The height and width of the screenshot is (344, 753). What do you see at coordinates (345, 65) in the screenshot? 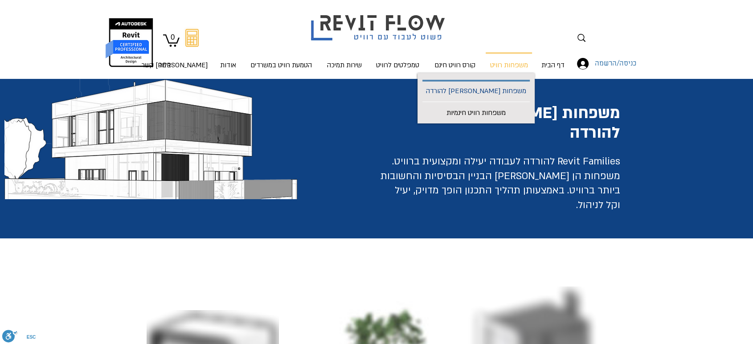
I see `p: שירות תמיכה` at bounding box center [345, 65].